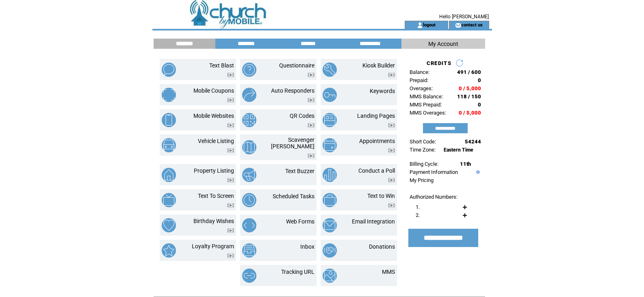 The image size is (644, 297). Describe the element at coordinates (426, 96) in the screenshot. I see `span: MMS Balance:` at that location.